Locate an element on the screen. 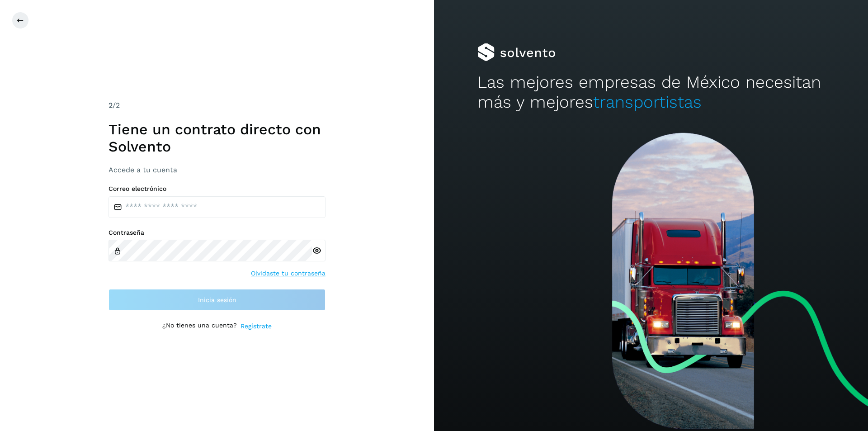 This screenshot has width=868, height=431. span: 2 is located at coordinates (110, 105).